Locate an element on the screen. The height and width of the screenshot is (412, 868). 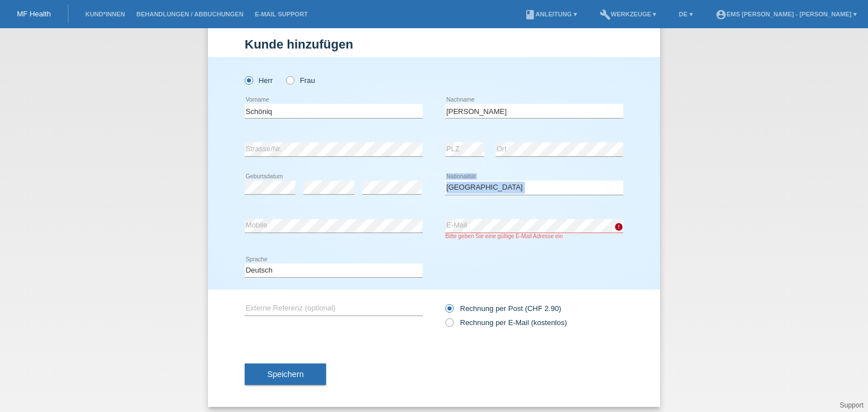
label: Herr is located at coordinates (259, 80).